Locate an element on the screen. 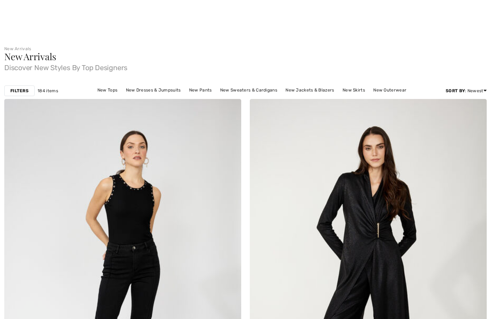 The height and width of the screenshot is (319, 491). span: New Arrivals is located at coordinates (30, 56).